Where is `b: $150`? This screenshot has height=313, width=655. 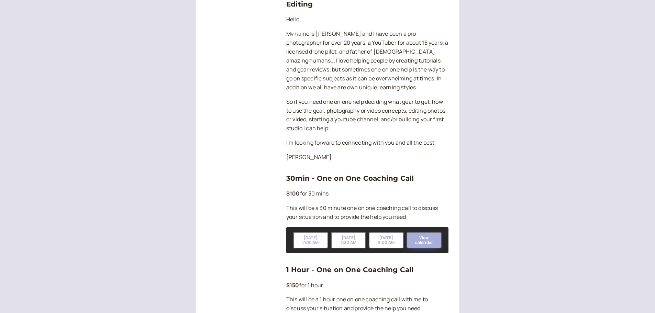
b: $150 is located at coordinates (293, 285).